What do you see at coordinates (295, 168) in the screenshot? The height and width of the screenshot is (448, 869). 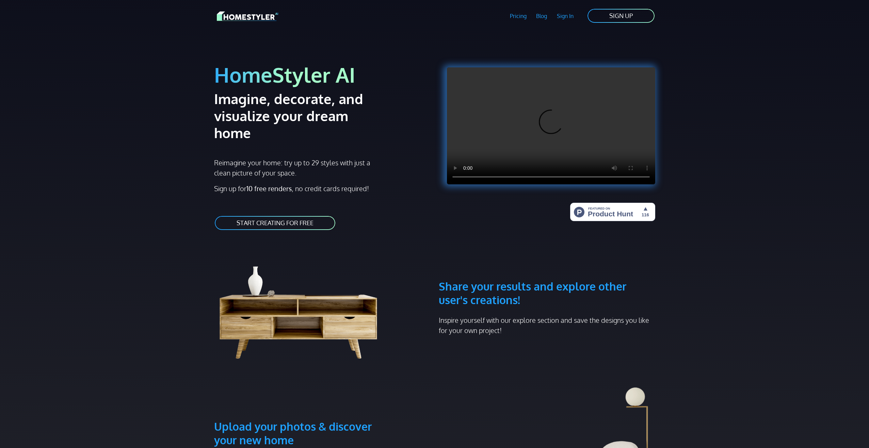 I see `p: Reimagine your home: try up to 29 styles with just a clean picture of your space.` at bounding box center [295, 168].